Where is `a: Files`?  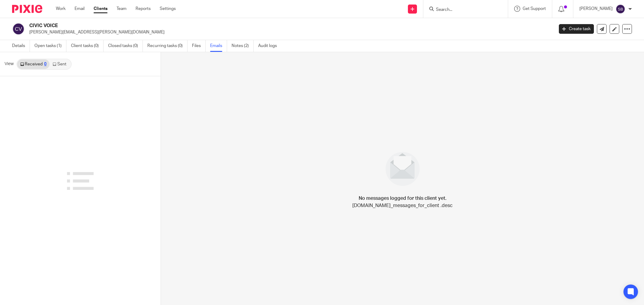 a: Files is located at coordinates (199, 46).